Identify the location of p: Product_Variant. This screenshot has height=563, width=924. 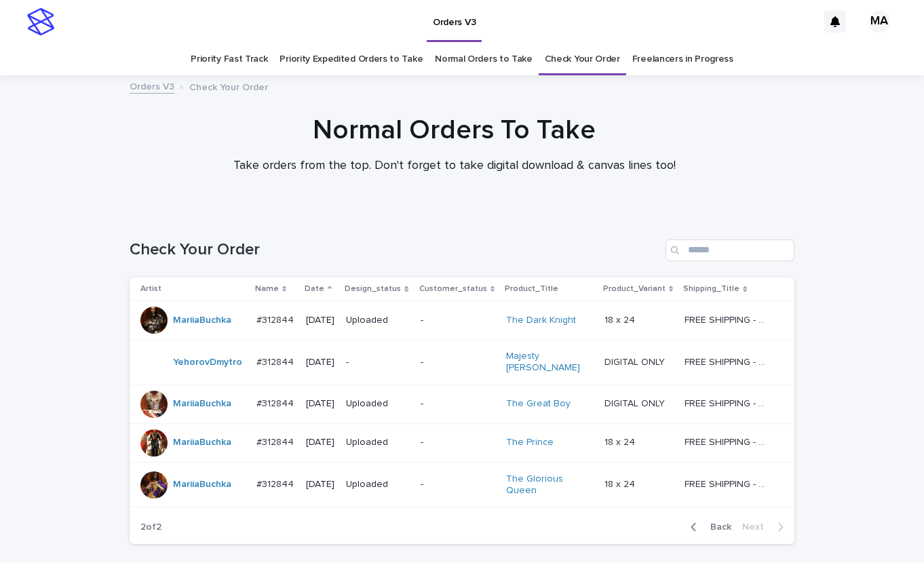
(634, 289).